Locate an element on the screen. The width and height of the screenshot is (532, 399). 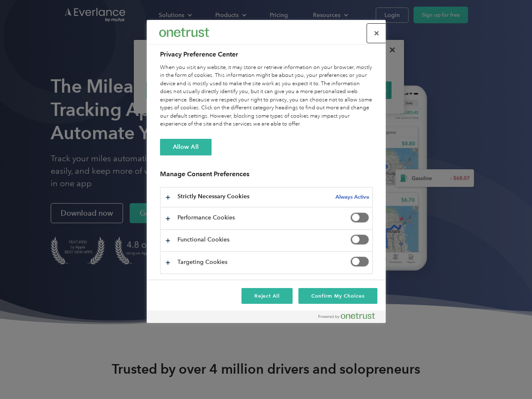
img: Powered by OneTrust Opens in a new Tab is located at coordinates (347, 316).